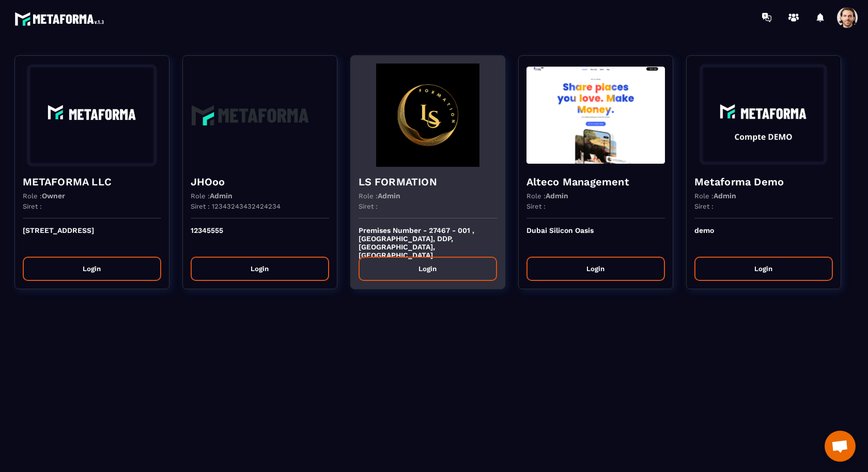  What do you see at coordinates (840, 446) in the screenshot?
I see `div: Ouvrir le chat` at bounding box center [840, 446].